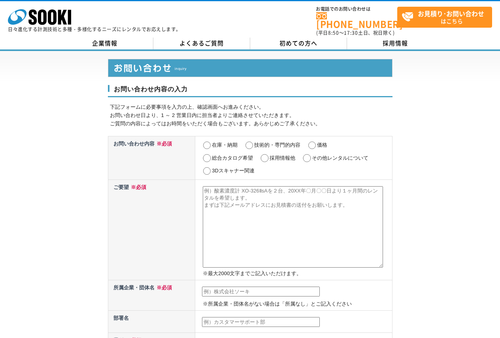 The image size is (500, 338). Describe the element at coordinates (351, 33) in the screenshot. I see `span: 17:30` at that location.